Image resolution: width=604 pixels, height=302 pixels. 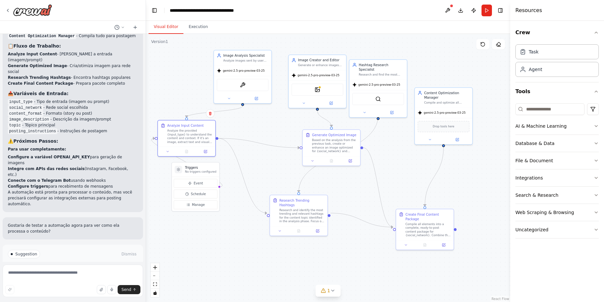 What do you see at coordinates (557, 172) in the screenshot?
I see `div: Tools` at bounding box center [557, 172].